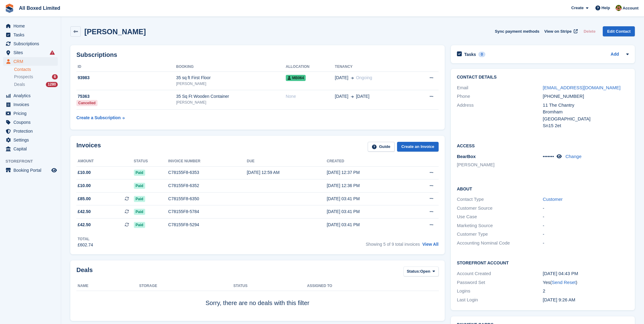  Describe the element at coordinates (36, 84) in the screenshot. I see `a: Deals 1280` at that location.